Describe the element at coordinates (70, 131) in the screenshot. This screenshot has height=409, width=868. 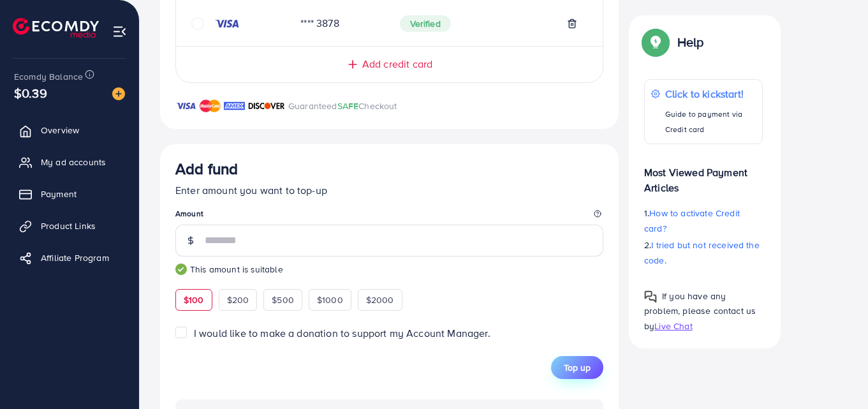
I see `a: Overview` at that location.